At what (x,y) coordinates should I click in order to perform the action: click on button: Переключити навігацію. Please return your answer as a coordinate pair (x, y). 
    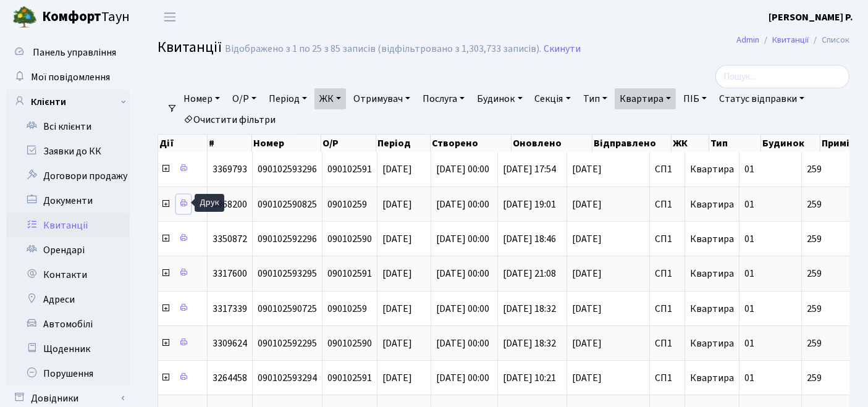
    Looking at the image, I should click on (170, 17).